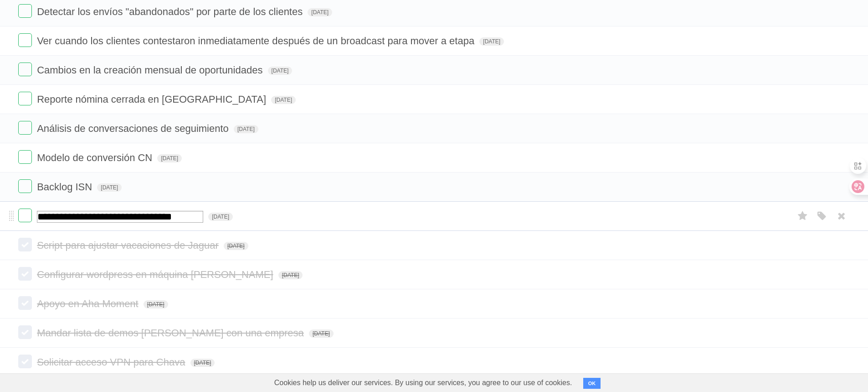 The height and width of the screenshot is (392, 868). What do you see at coordinates (171, 11) in the screenshot?
I see `span: Detectar los envíos "abandonados" por parte de los clientes` at bounding box center [171, 11].